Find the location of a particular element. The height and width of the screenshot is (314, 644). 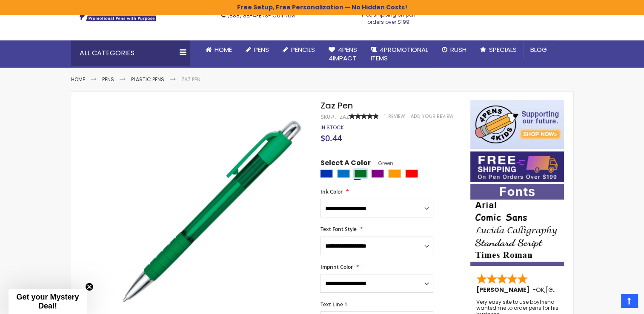

span: Ink Color is located at coordinates (331, 191).